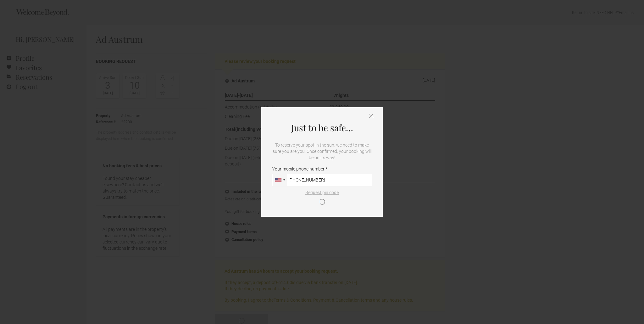 This screenshot has height=324, width=644. What do you see at coordinates (322, 180) in the screenshot?
I see `input: Your mobile phone number` at bounding box center [322, 180].